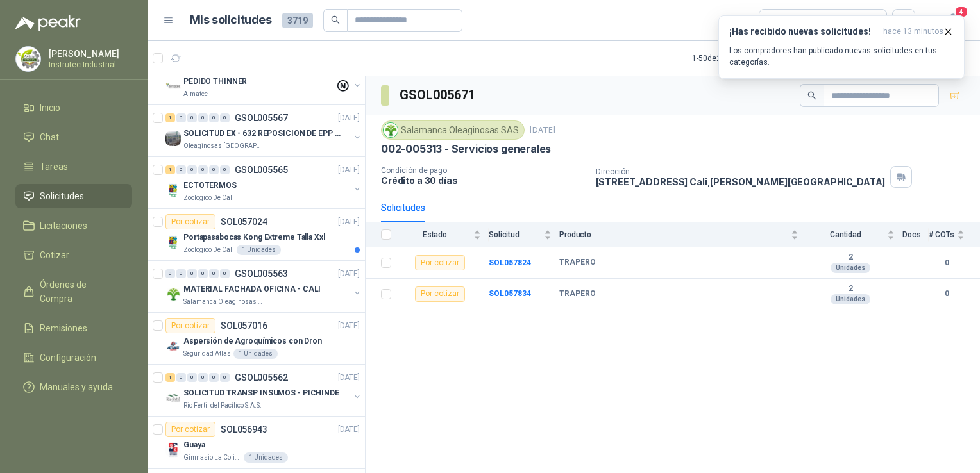 The image size is (980, 473). I want to click on span: Inicio, so click(50, 108).